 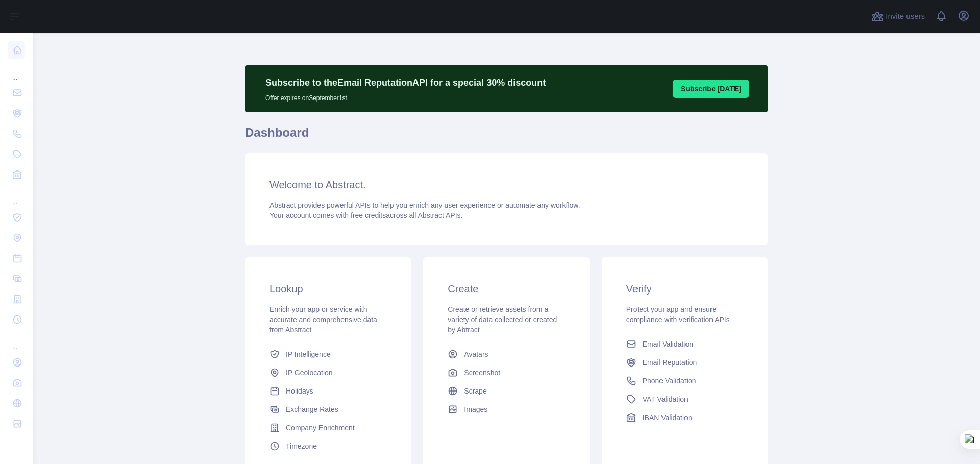 I want to click on span: IBAN Validation, so click(x=667, y=418).